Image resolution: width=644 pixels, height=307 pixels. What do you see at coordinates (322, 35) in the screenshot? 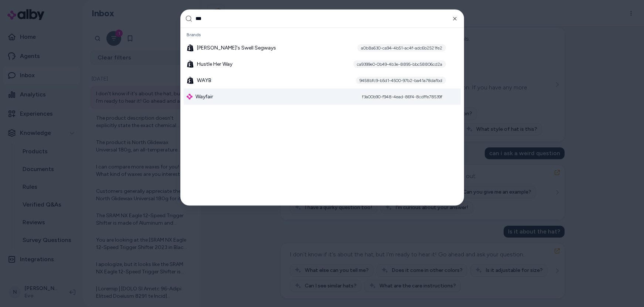
I see `div: Brands` at bounding box center [322, 35].